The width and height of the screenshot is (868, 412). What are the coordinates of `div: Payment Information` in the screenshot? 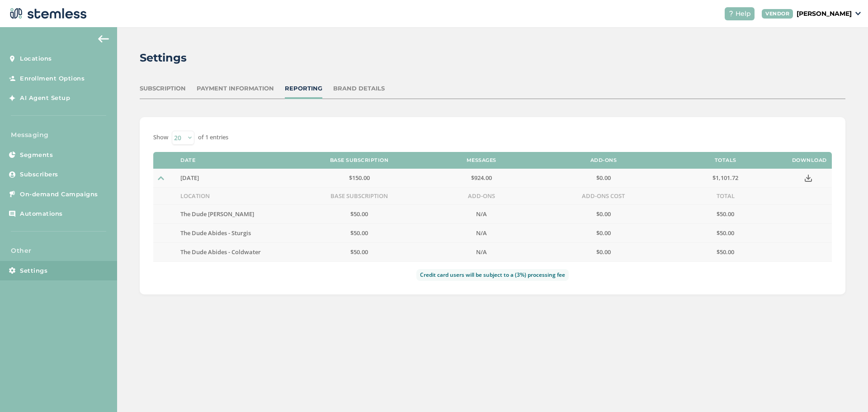 It's located at (235, 89).